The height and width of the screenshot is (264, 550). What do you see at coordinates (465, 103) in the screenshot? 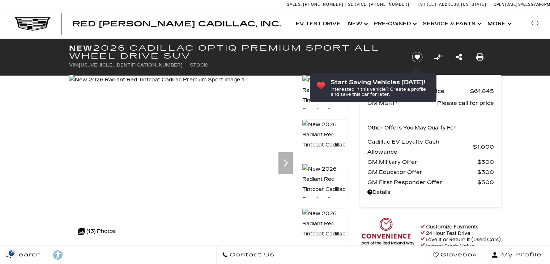
I see `span: Please call for price` at bounding box center [465, 103].